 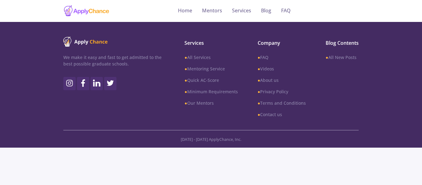 I want to click on a: ●All Services, so click(x=211, y=57).